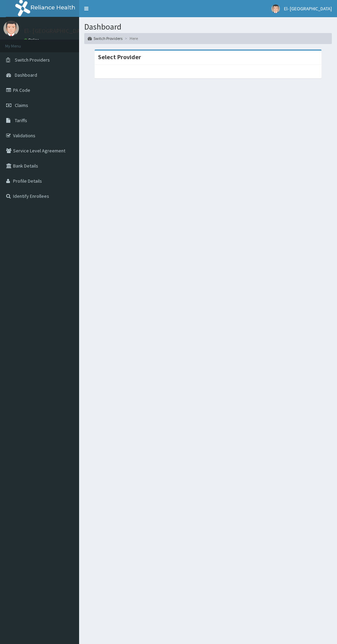 The height and width of the screenshot is (644, 337). I want to click on span: Claims, so click(21, 105).